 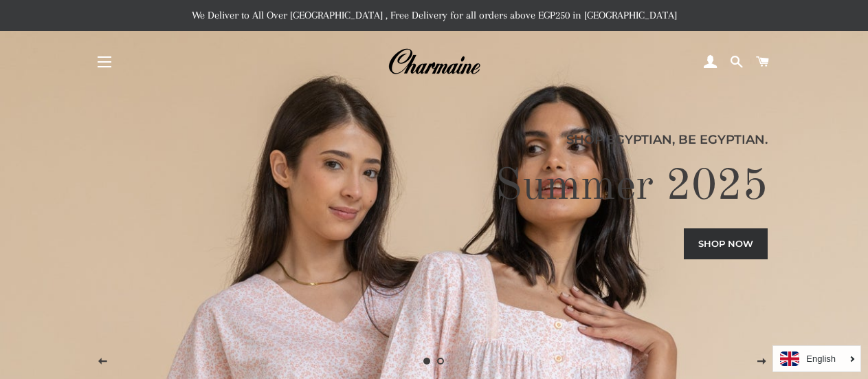 What do you see at coordinates (816, 358) in the screenshot?
I see `a: English` at bounding box center [816, 358].